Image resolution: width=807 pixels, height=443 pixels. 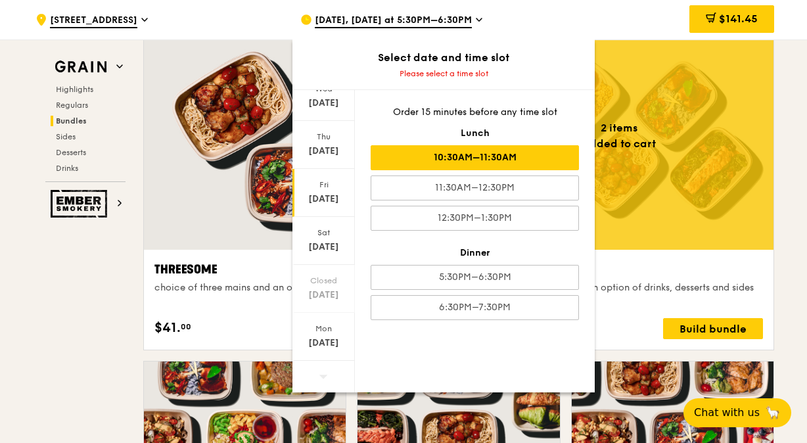 What do you see at coordinates (72, 105) in the screenshot?
I see `span: Regulars` at bounding box center [72, 105].